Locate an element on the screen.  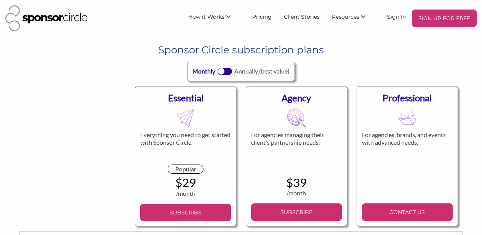
h1: Sponsor Circle subscription plans is located at coordinates (241, 50).